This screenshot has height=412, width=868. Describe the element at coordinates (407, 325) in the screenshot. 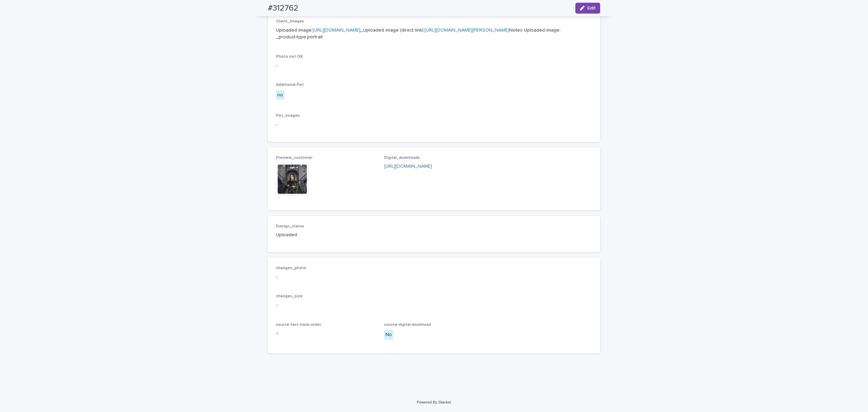

I see `span: source-digital-download` at that location.